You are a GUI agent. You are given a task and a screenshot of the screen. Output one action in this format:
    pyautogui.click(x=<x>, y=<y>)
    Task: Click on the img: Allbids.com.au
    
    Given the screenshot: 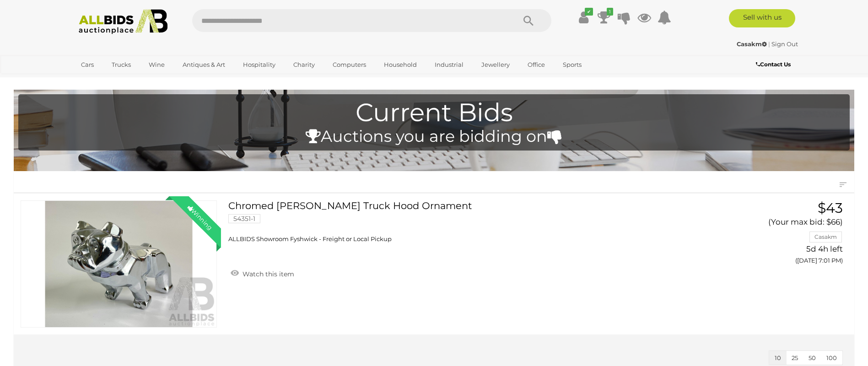 What is the action you would take?
    pyautogui.click(x=123, y=21)
    